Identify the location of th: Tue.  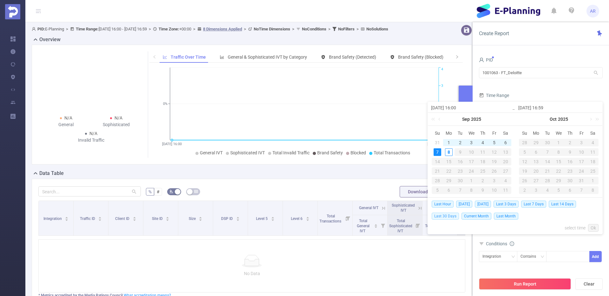
(461, 133).